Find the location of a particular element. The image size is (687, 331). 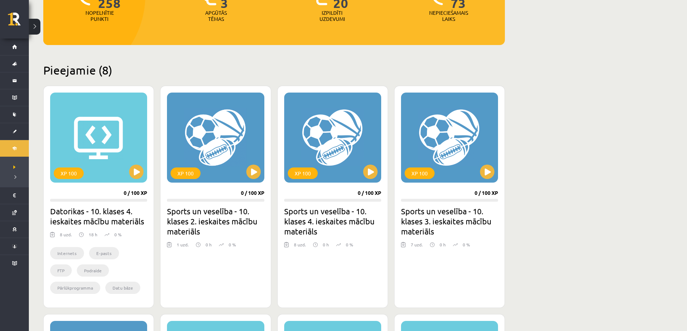

p: 18 h is located at coordinates (93, 235).